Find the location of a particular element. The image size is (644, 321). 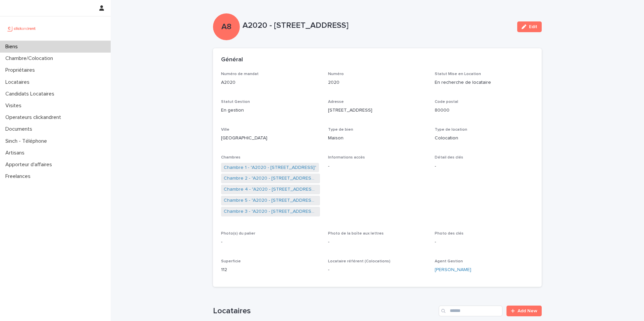

p: En recherche de locataire is located at coordinates (484, 82).